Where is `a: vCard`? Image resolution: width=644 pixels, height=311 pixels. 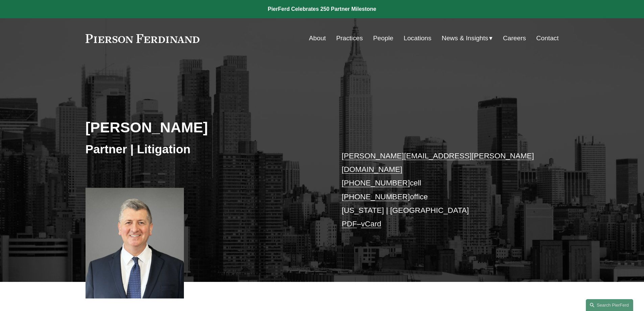 a: vCard is located at coordinates (372, 224).